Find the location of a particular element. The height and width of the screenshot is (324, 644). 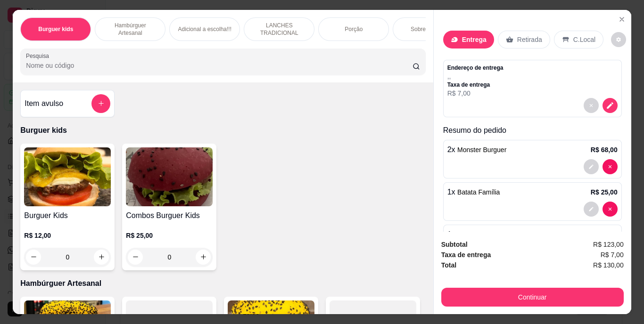

strong: Taxa de entrega is located at coordinates (466, 255).